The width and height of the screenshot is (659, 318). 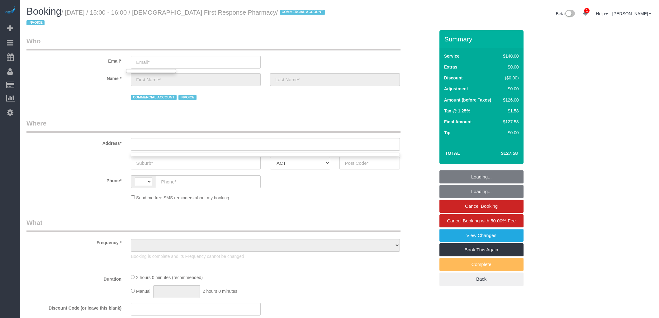 What do you see at coordinates (74, 307) in the screenshot?
I see `label: Discount Code (or leave this blank)` at bounding box center [74, 307].